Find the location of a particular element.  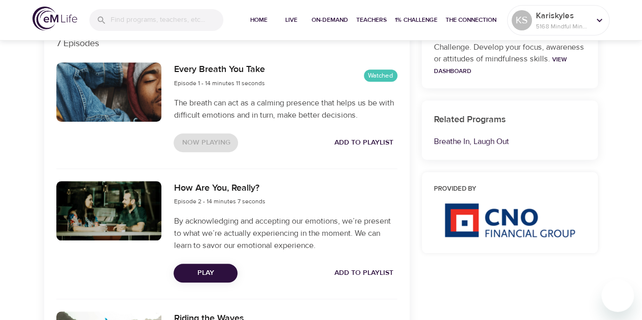

span: Teachers is located at coordinates (372, 20).